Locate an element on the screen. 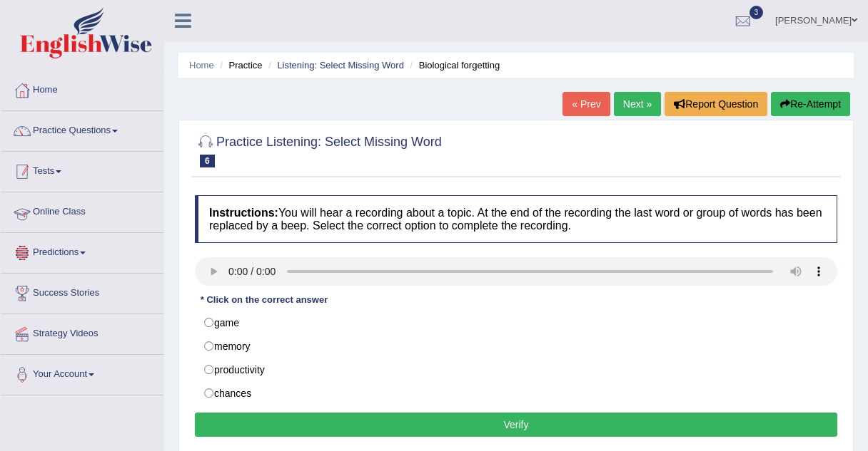  button: Verify is located at coordinates (516, 425).